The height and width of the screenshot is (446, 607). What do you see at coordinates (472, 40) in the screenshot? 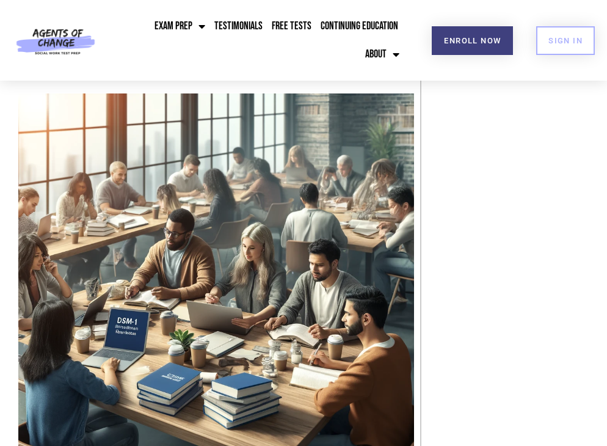
I see `a: Enroll Now` at bounding box center [472, 40].